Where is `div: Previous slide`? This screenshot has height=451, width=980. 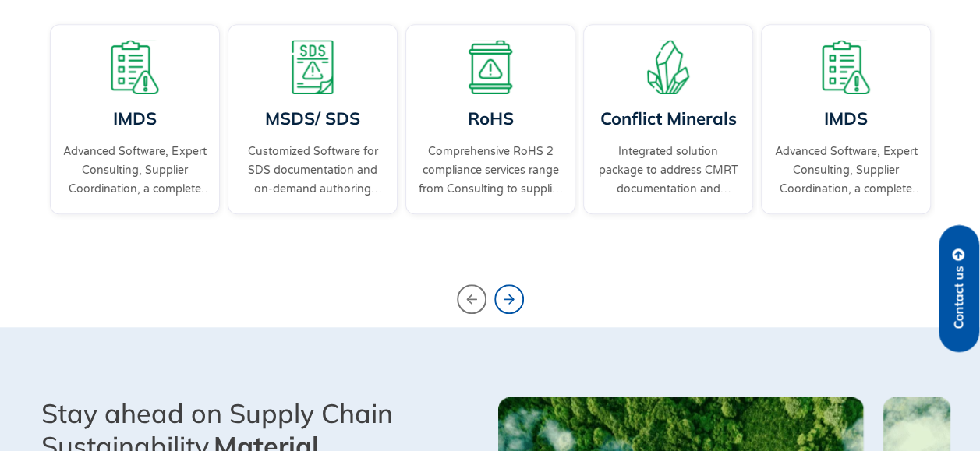 div: Previous slide is located at coordinates (472, 299).